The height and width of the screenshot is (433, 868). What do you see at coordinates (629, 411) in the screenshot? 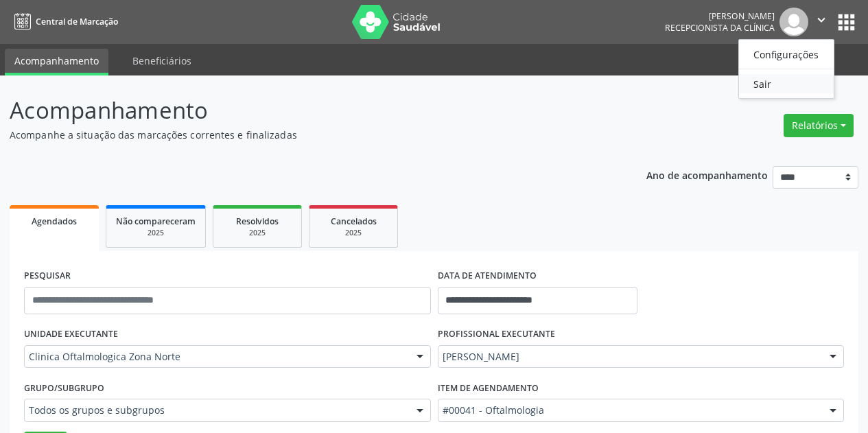
I see `span: #00041 - Oftalmologia` at bounding box center [629, 411].